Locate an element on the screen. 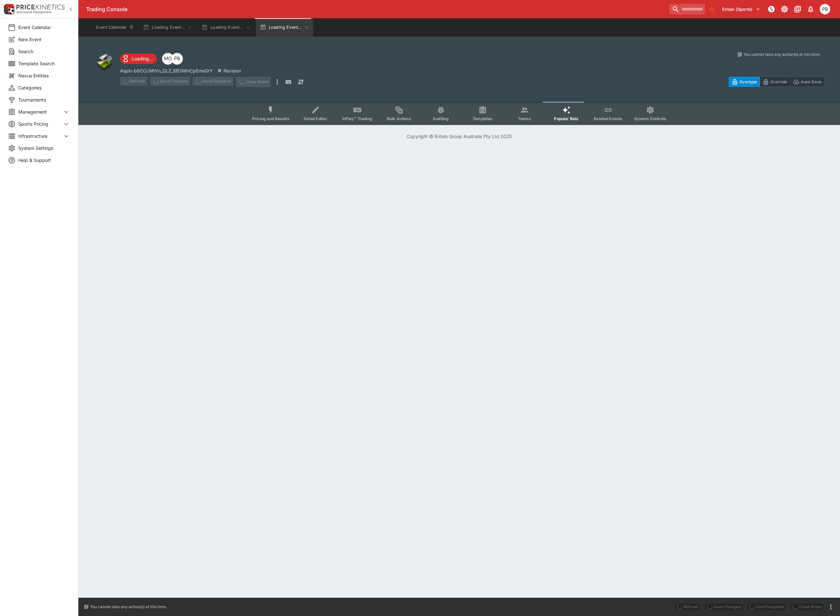  span: Sports Pricing is located at coordinates (40, 124).